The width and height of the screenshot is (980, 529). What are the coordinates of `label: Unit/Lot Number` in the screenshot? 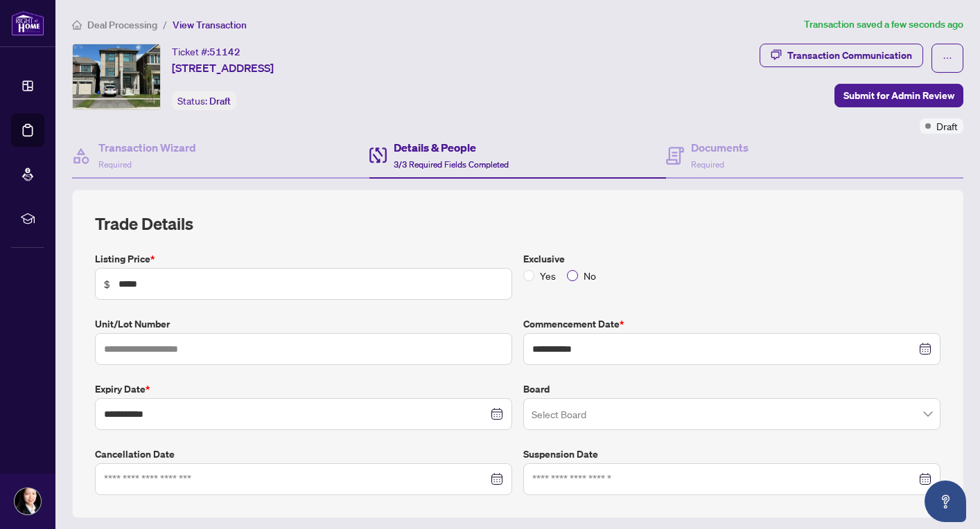 It's located at (304, 324).